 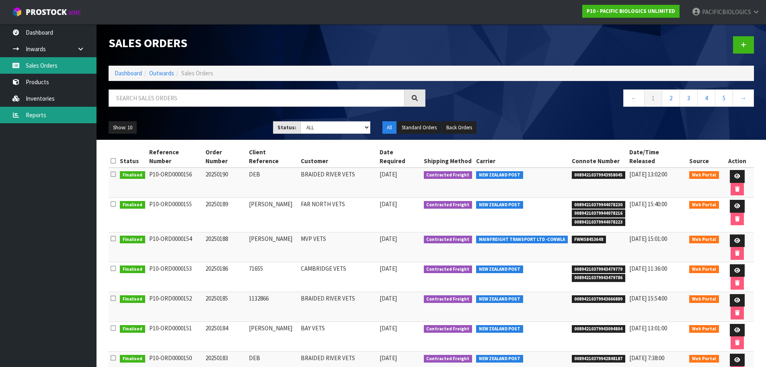 I want to click on td: P10-ORD0000152, so click(x=175, y=306).